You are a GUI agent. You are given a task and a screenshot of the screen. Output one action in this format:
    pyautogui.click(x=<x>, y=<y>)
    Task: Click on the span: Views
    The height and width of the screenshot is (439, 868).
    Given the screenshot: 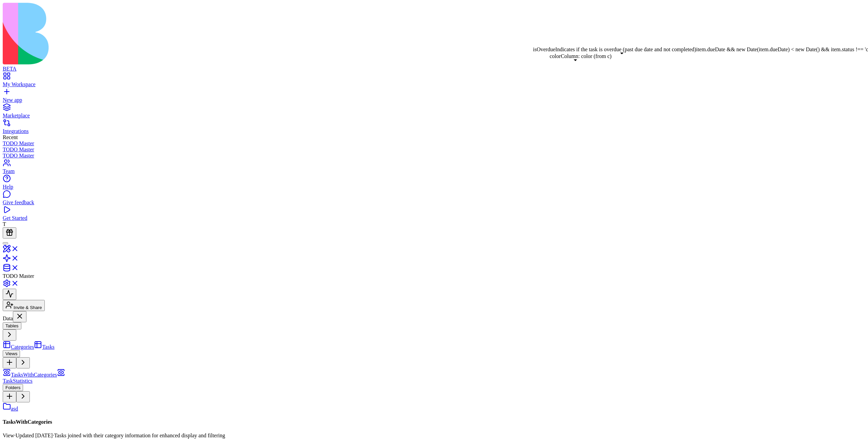 What is the action you would take?
    pyautogui.click(x=11, y=353)
    